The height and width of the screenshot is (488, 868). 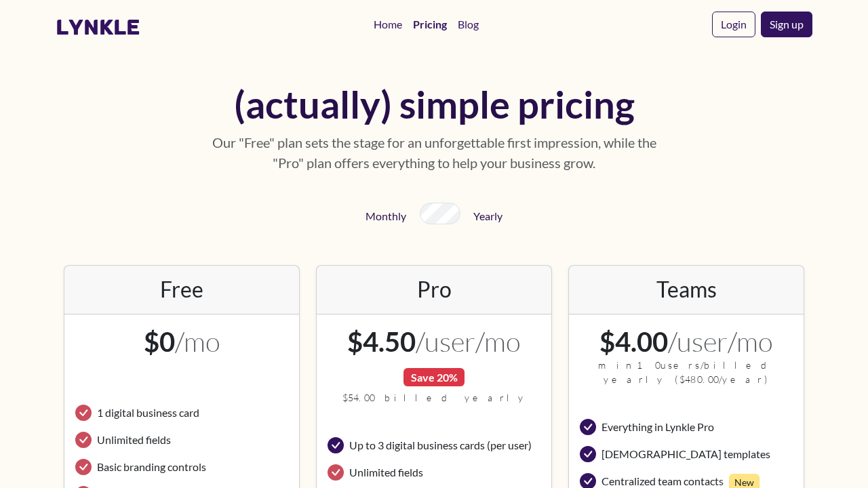 What do you see at coordinates (148, 413) in the screenshot?
I see `span: 1 digital business card` at bounding box center [148, 413].